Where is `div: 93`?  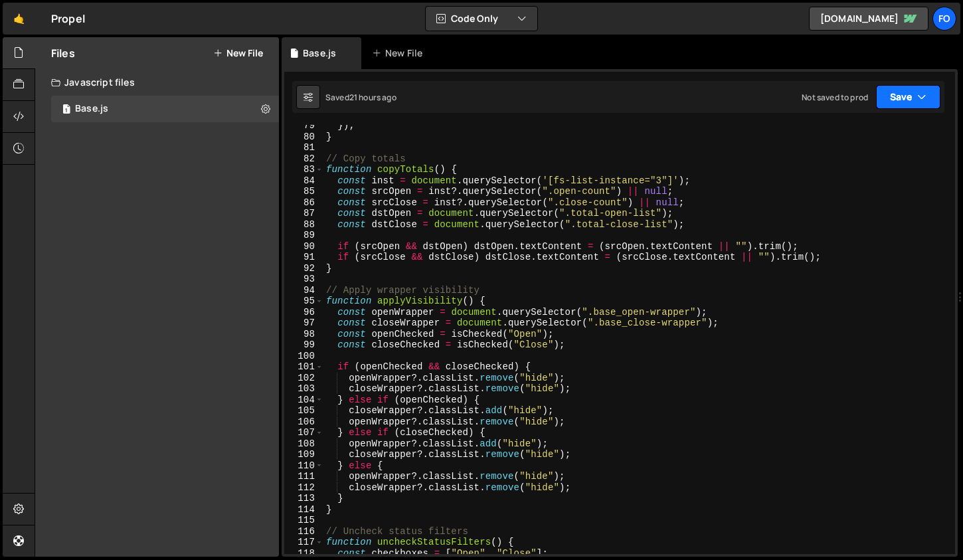
div: 93 is located at coordinates (303, 279).